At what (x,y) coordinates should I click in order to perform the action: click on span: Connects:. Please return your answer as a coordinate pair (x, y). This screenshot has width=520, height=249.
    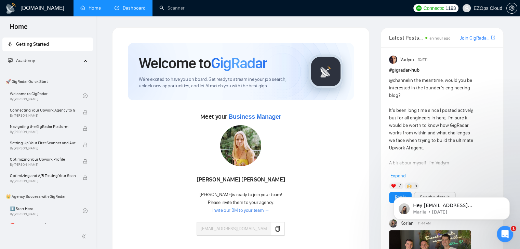
    Looking at the image, I should click on (434, 8).